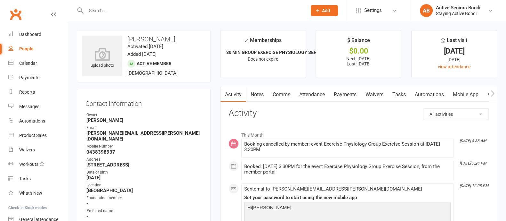  Describe the element at coordinates (359, 133) in the screenshot. I see `li: This Month` at that location.